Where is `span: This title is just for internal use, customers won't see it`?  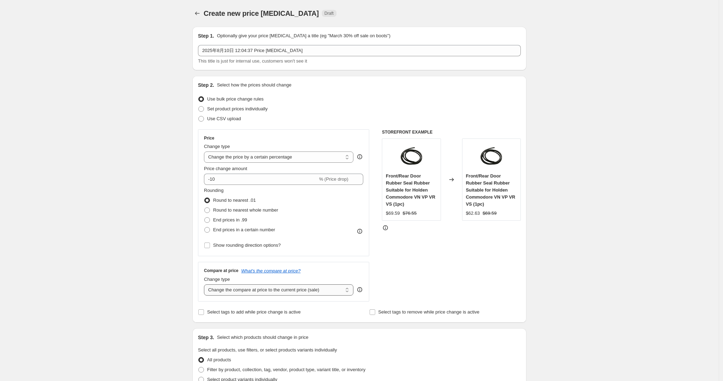
span: This title is just for internal use, customers won't see it is located at coordinates (253, 61).